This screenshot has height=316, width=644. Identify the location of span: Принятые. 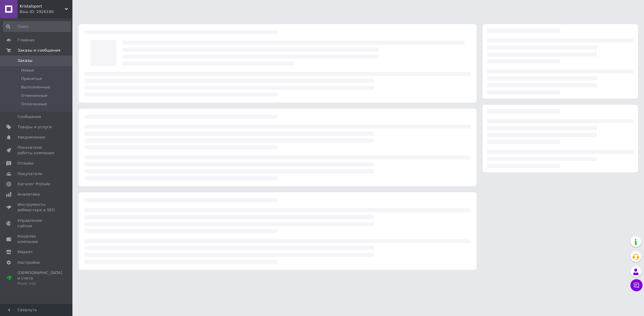
(31, 79).